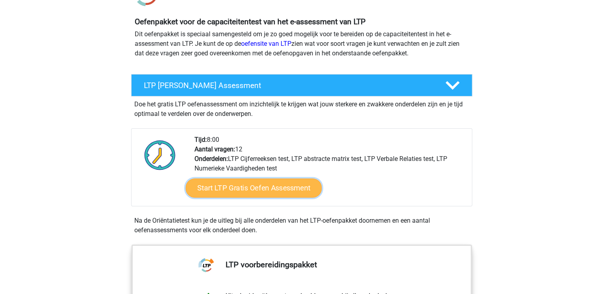  What do you see at coordinates (302, 44) in the screenshot?
I see `p: Dit oefenpakket is speciaal samengesteld om je zo goed mogelijk voor te bereiden op de capaciteit...` at bounding box center [302, 44].